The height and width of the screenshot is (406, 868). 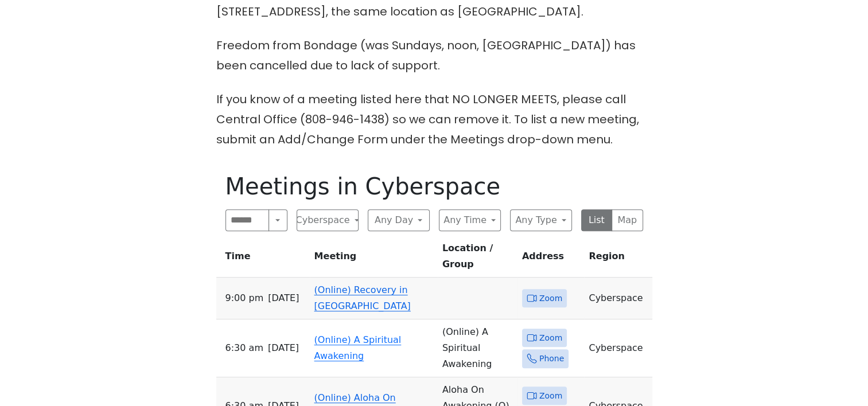 What do you see at coordinates (263, 259) in the screenshot?
I see `th: Time` at bounding box center [263, 259].